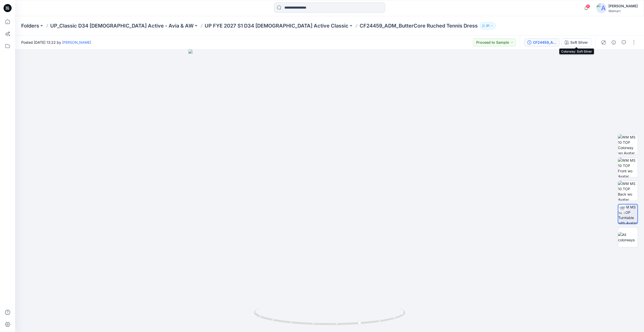 The image size is (644, 332). Describe the element at coordinates (30, 25) in the screenshot. I see `p: Folders` at that location.